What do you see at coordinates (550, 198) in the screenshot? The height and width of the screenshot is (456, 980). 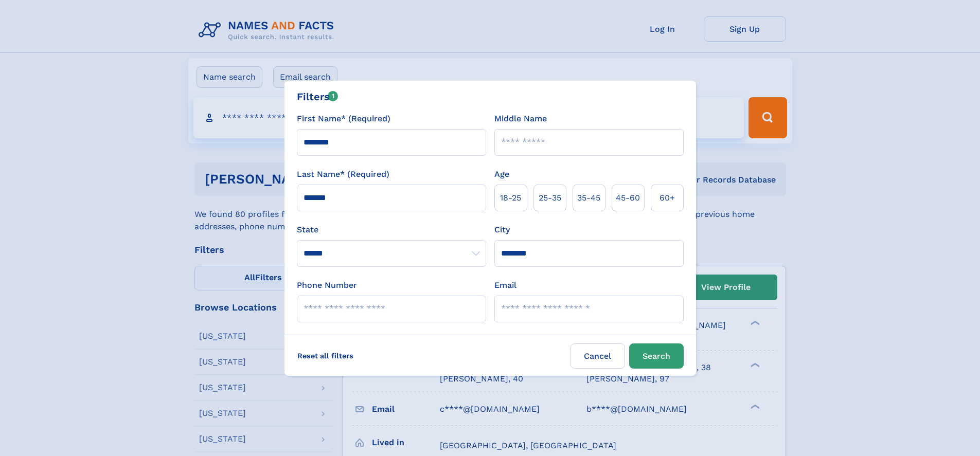 I see `span: 25‑35` at bounding box center [550, 198].